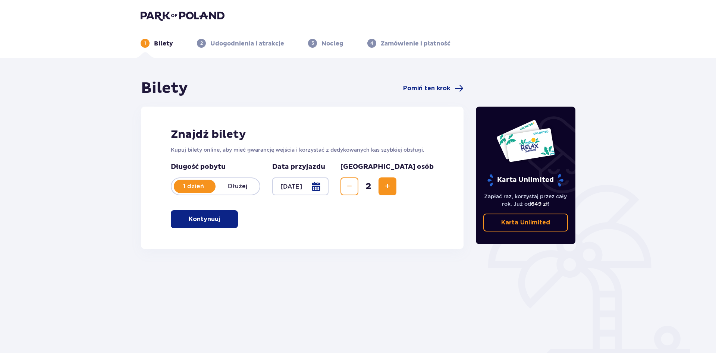  I want to click on p: 2, so click(201, 43).